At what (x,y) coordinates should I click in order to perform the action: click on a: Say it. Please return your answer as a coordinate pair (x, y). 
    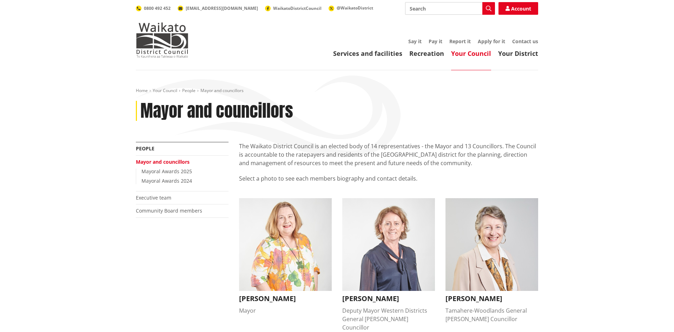
    Looking at the image, I should click on (415, 41).